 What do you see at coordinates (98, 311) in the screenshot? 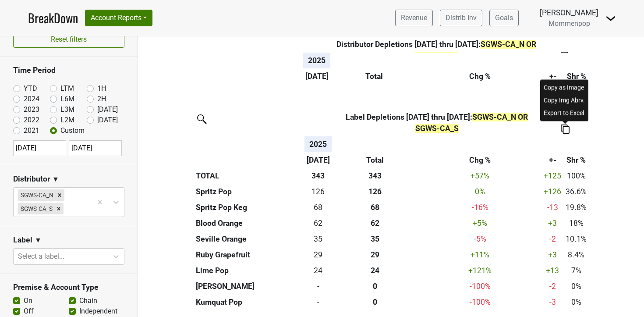
I see `label: Independent` at bounding box center [98, 311].